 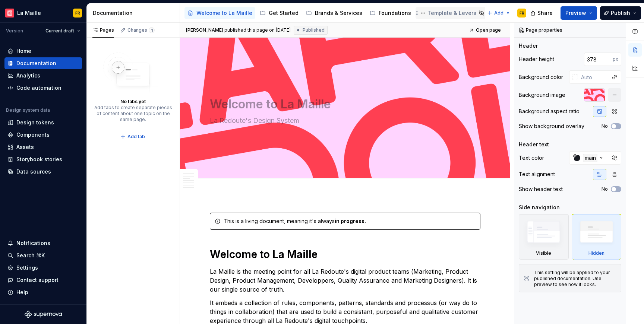 What do you see at coordinates (43, 64) in the screenshot?
I see `a: Documentation` at bounding box center [43, 64].